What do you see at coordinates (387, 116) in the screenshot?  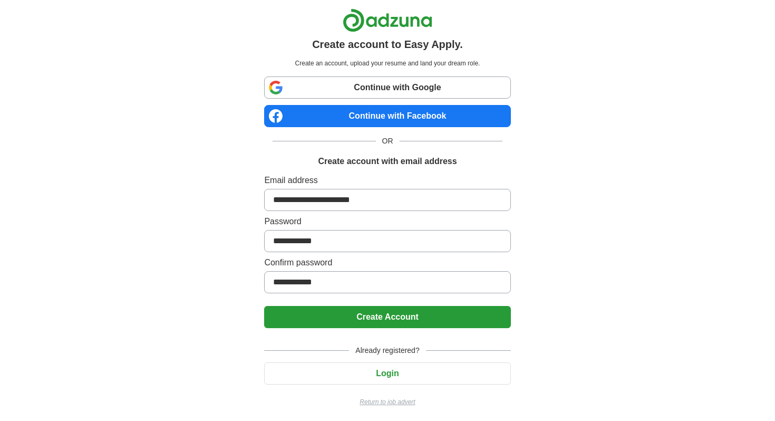 I see `a: Continue with Facebook` at bounding box center [387, 116].